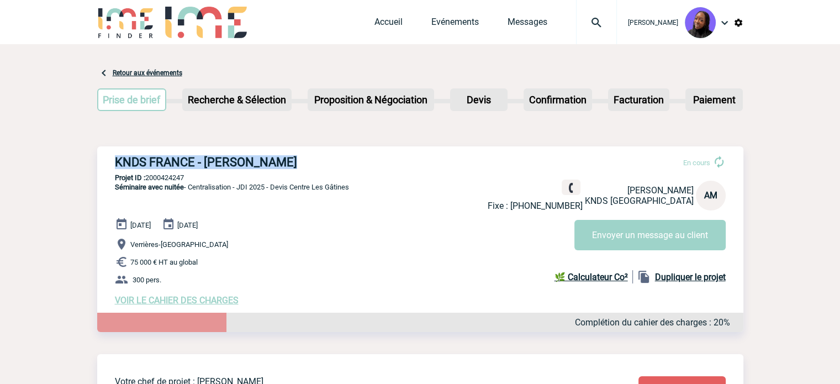  I want to click on span: 75 000 € HT au global, so click(164, 262).